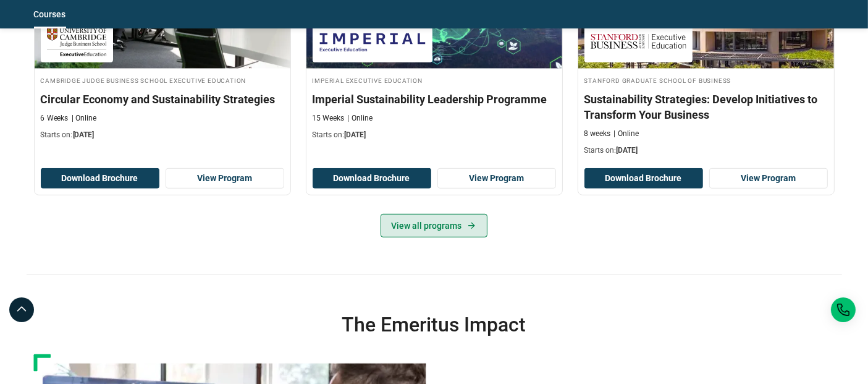  I want to click on img: Imperial Executive Education, so click(373, 42).